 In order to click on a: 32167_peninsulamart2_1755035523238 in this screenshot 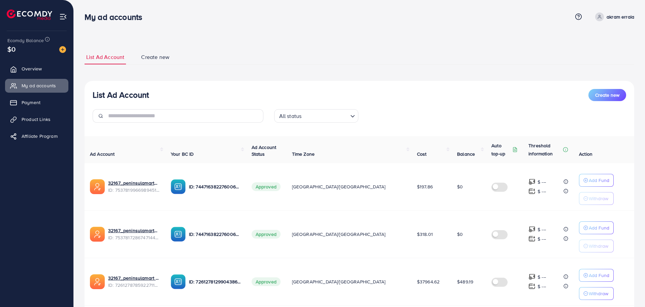, I will do `click(134, 183)`.